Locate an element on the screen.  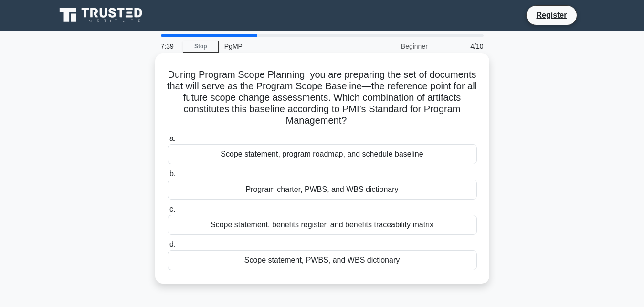
div: Scope statement, PWBS, and WBS dictionary is located at coordinates (322, 260).